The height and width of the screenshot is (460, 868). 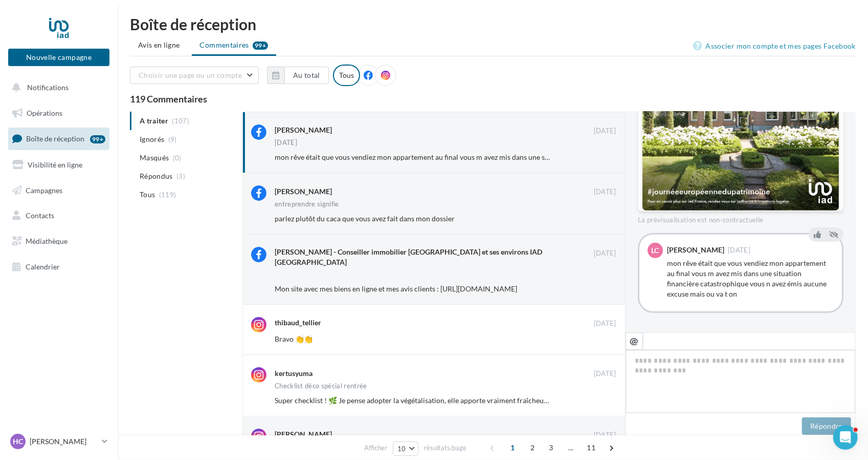 I want to click on button: Choisir une page ou un compte, so click(x=194, y=75).